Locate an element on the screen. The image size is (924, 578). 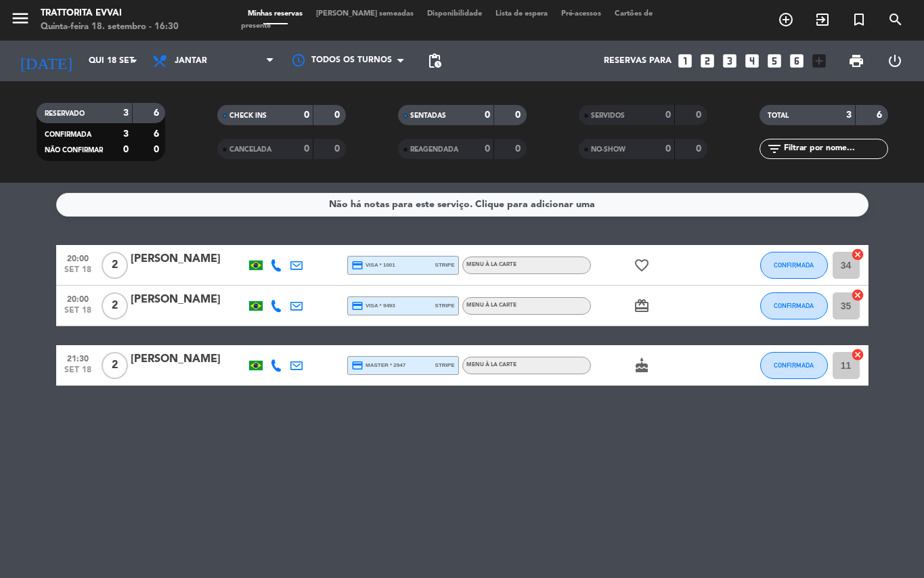
i: looks_3 is located at coordinates (730, 61).